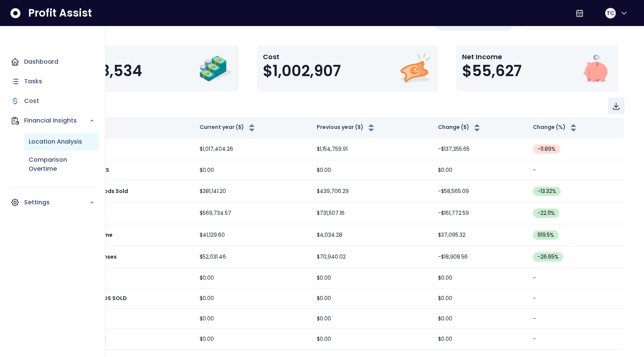 The height and width of the screenshot is (357, 644). I want to click on td: -$137,355.65, so click(479, 149).